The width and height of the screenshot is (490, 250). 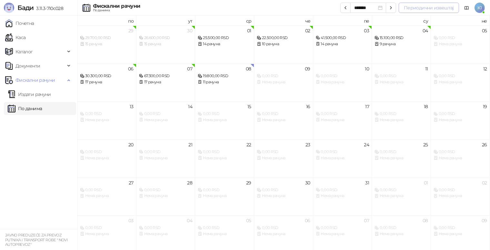 What do you see at coordinates (249, 69) in the screenshot?
I see `div: 08` at bounding box center [249, 69].